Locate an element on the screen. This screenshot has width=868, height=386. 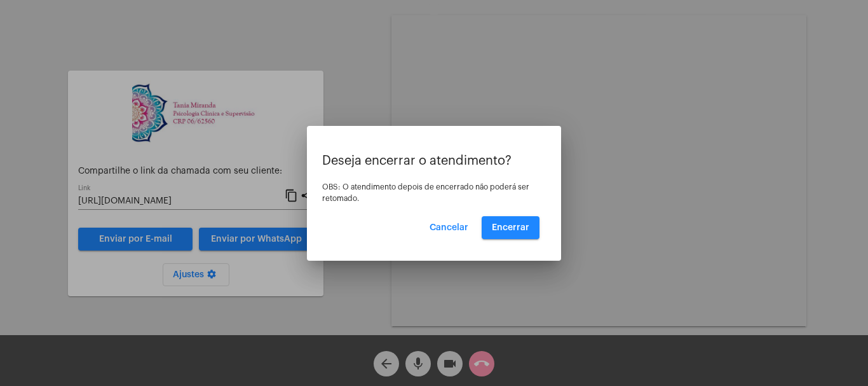
button: Cancelar is located at coordinates (448, 228).